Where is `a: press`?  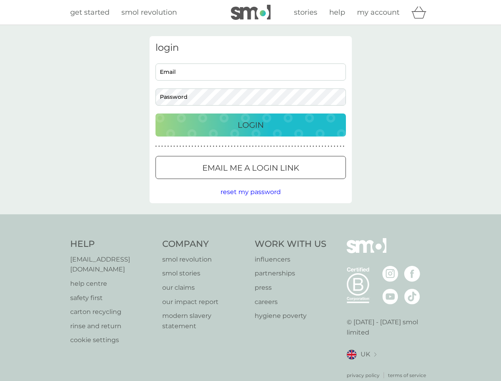 a: press is located at coordinates (290, 288).